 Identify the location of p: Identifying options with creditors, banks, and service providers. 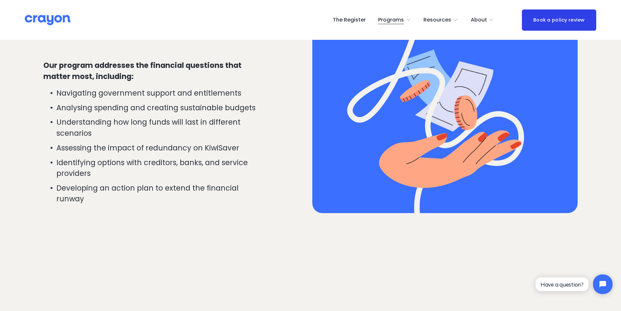
(160, 168).